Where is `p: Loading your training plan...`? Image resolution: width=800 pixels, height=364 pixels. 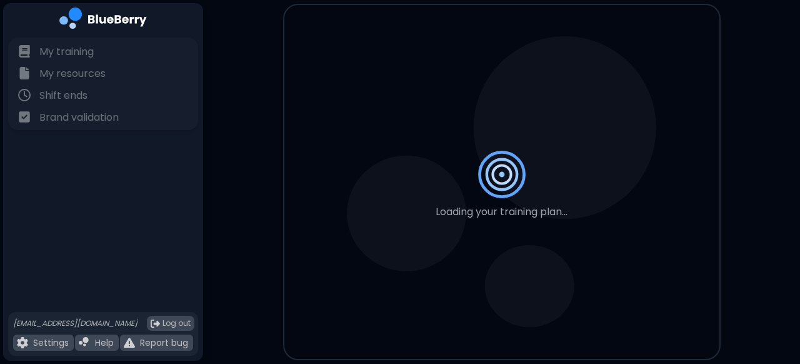
p: Loading your training plan... is located at coordinates (501, 212).